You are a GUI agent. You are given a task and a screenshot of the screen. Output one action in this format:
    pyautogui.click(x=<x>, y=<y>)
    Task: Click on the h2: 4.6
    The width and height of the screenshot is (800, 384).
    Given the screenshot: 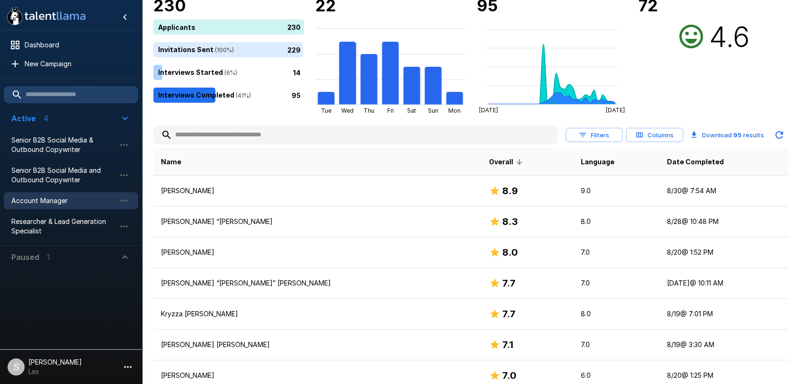 What is the action you would take?
    pyautogui.click(x=730, y=36)
    